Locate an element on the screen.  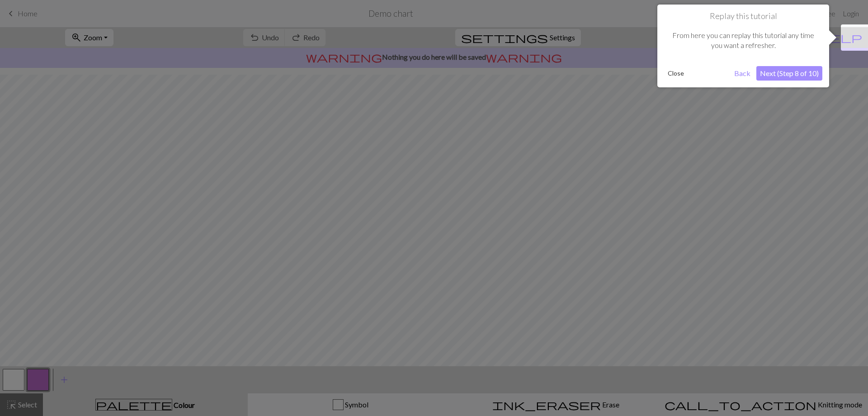
h1: Replay this tutorial is located at coordinates (743, 16).